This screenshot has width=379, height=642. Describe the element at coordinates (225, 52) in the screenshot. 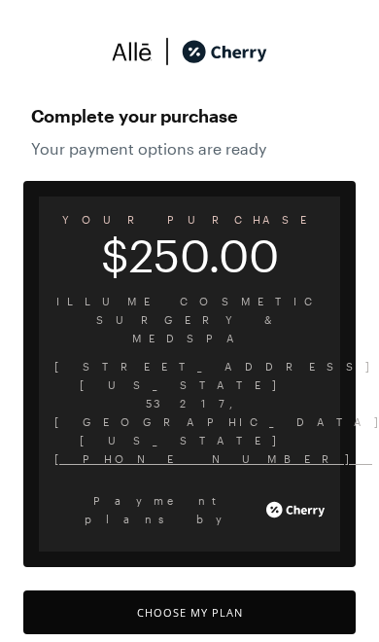

I see `img: cherry_black_logo-DrOE_MJI.svg` at that location.